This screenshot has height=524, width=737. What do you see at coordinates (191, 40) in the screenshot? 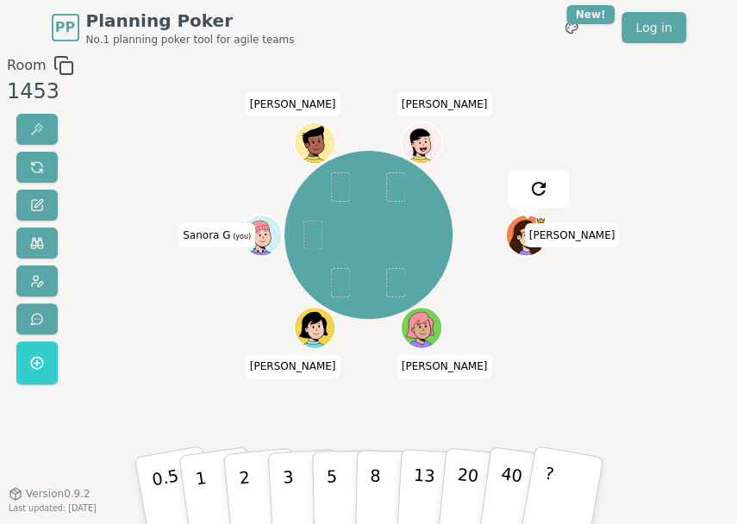
I see `span: No.1 planning poker tool for agile teams` at bounding box center [191, 40].